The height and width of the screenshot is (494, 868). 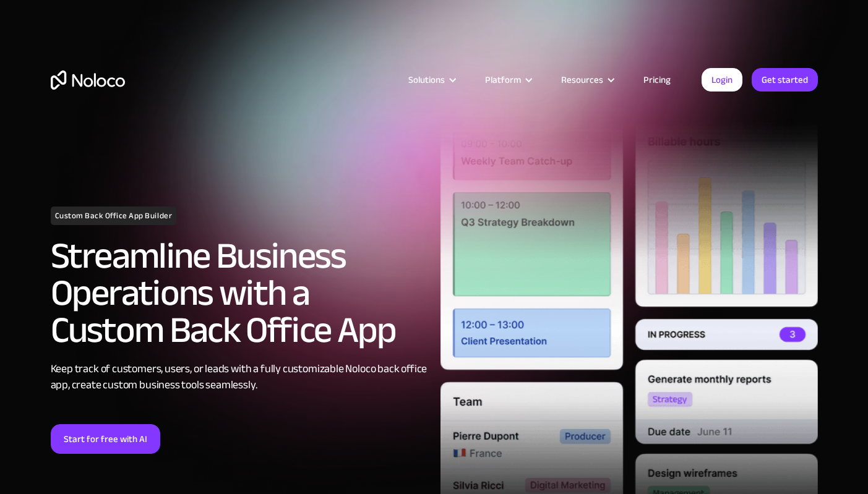 What do you see at coordinates (239, 293) in the screenshot?
I see `h2: Streamline Business Operations with a Custom Back Office App` at bounding box center [239, 293].